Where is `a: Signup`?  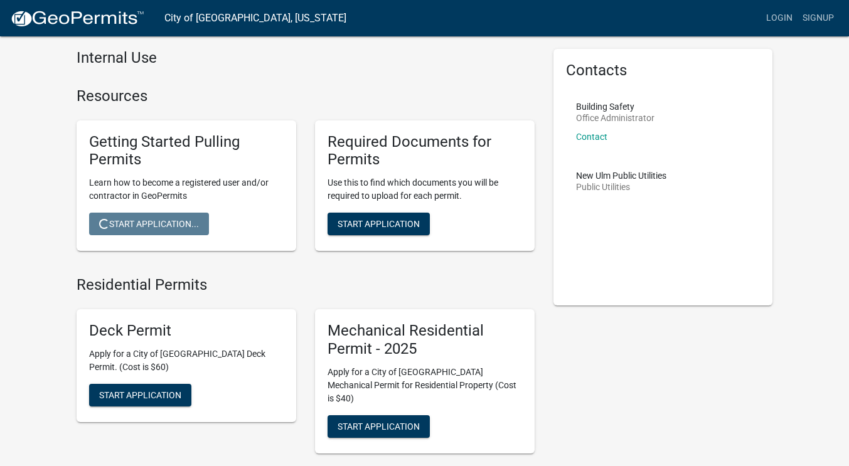 a: Signup is located at coordinates (818, 18).